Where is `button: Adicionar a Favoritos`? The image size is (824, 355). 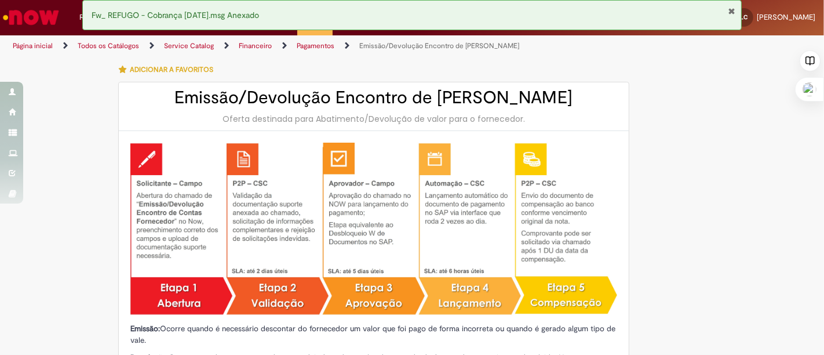
button: Adicionar a Favoritos is located at coordinates (169, 70).